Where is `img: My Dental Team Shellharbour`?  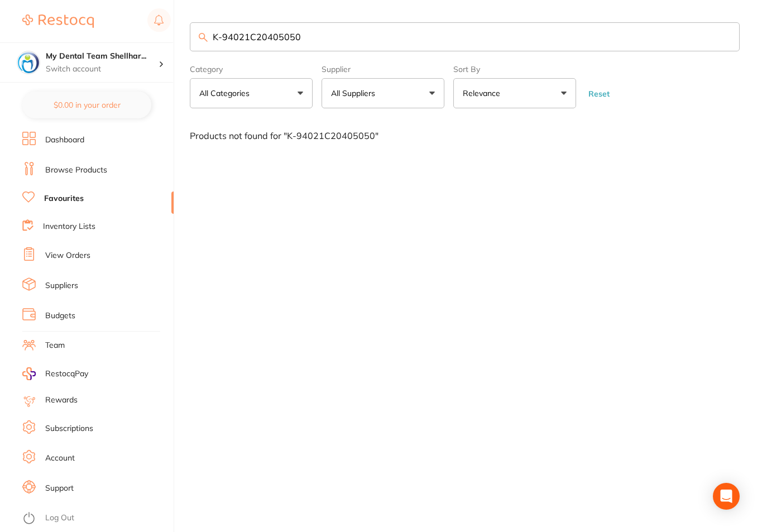 img: My Dental Team Shellharbour is located at coordinates (28, 63).